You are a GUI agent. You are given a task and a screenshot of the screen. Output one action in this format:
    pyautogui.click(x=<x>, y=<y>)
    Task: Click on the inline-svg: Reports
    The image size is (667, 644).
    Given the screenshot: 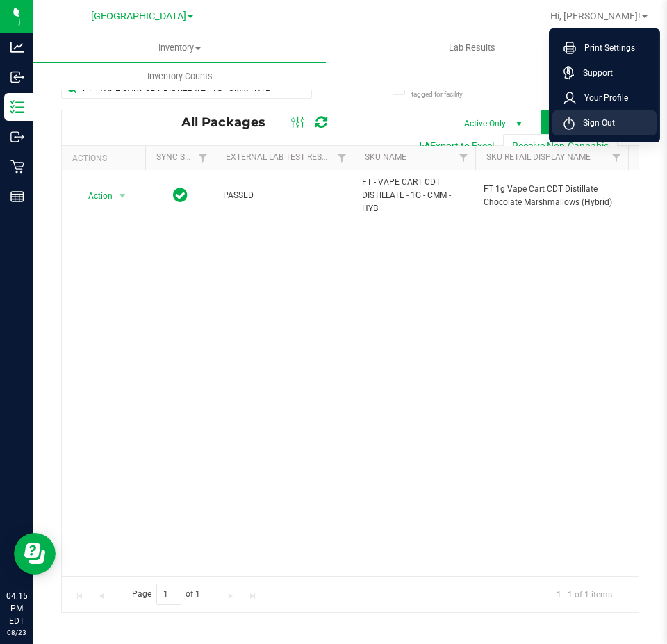 What is the action you would take?
    pyautogui.click(x=18, y=196)
    